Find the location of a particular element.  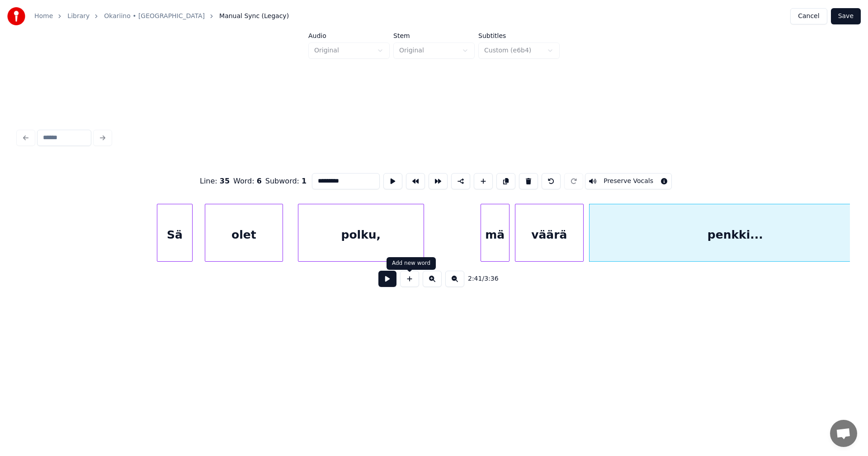

span: 6 is located at coordinates (259, 181).